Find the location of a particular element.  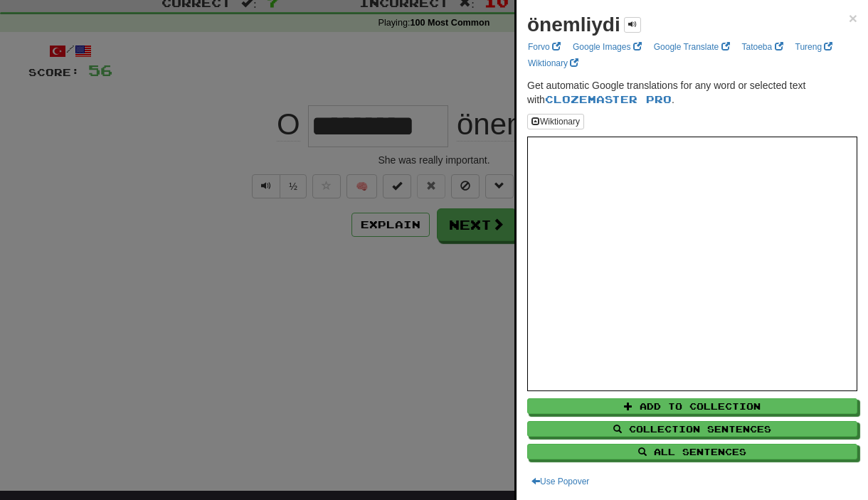

a: Tureng is located at coordinates (814, 47).